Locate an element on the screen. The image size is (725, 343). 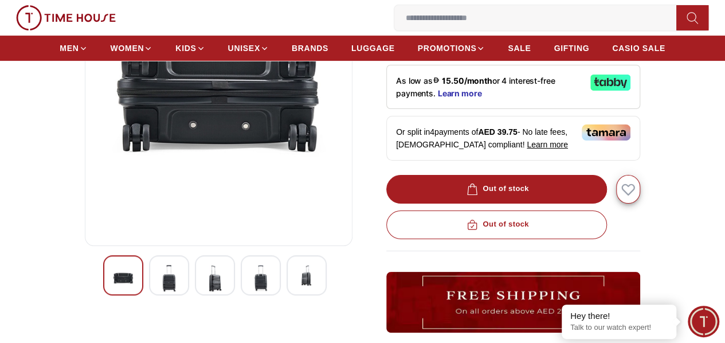
a: CASIO SALE is located at coordinates (639, 48).